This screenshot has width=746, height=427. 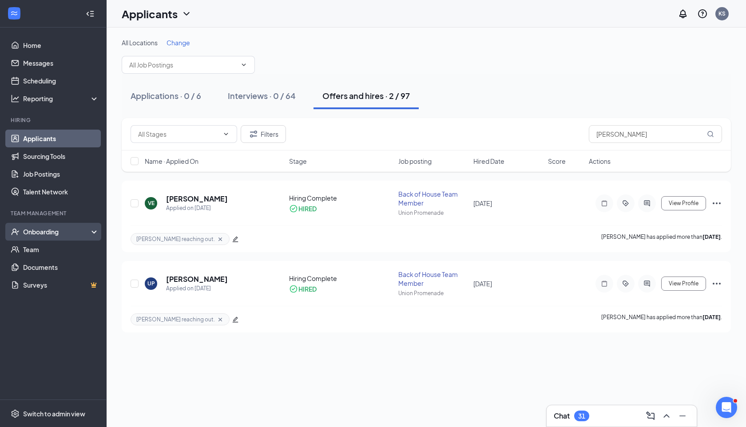 What do you see at coordinates (666, 416) in the screenshot?
I see `button: ChevronUp` at bounding box center [666, 416].